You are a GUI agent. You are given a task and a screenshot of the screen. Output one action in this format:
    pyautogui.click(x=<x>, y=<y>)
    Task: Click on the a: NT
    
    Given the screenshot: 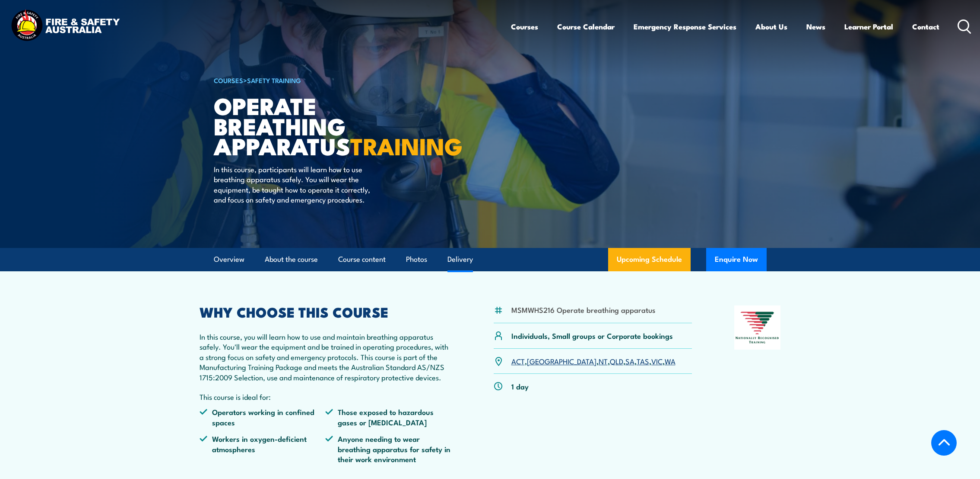 What is the action you would take?
    pyautogui.click(x=603, y=360)
    